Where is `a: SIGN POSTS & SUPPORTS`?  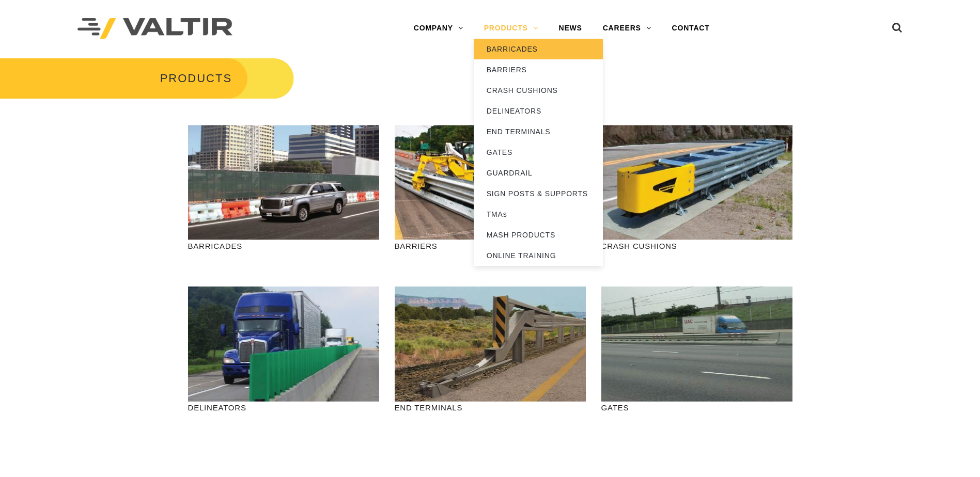 a: SIGN POSTS & SUPPORTS is located at coordinates (538, 194).